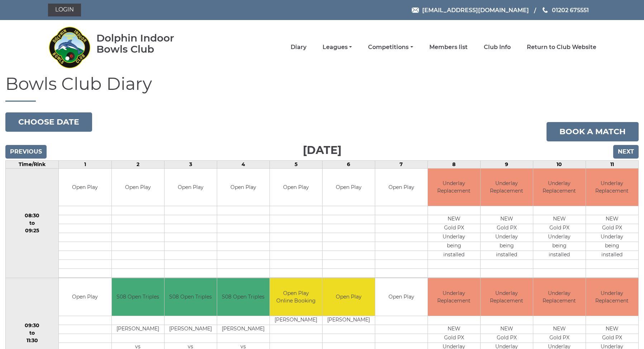 The height and width of the screenshot is (349, 644). Describe the element at coordinates (296, 297) in the screenshot. I see `td: Open Play Online Booking` at that location.